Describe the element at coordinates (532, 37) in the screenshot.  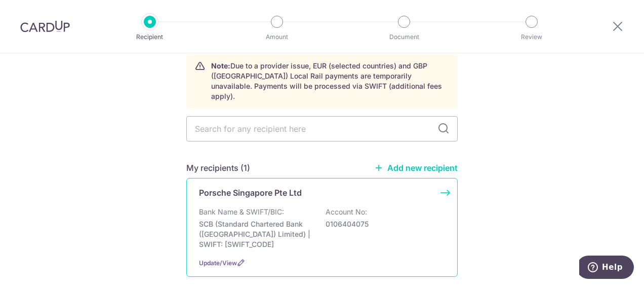
I see `p: Review` at that location.